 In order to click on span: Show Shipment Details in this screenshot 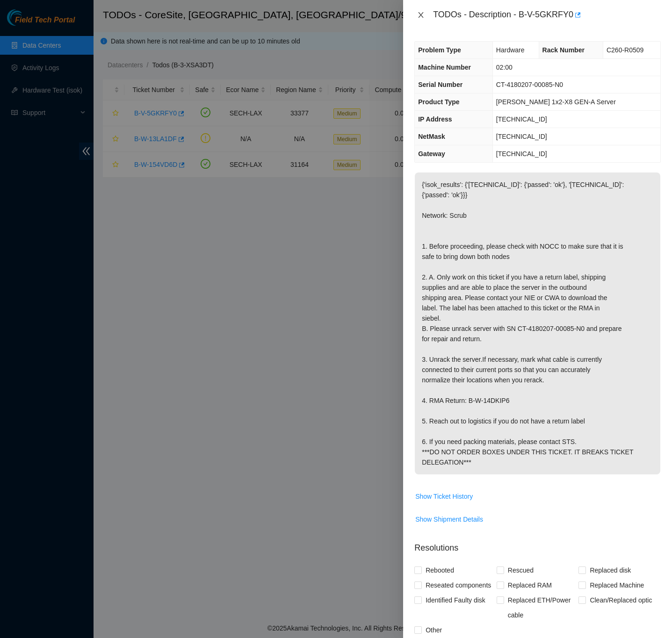, I will do `click(449, 519)`.